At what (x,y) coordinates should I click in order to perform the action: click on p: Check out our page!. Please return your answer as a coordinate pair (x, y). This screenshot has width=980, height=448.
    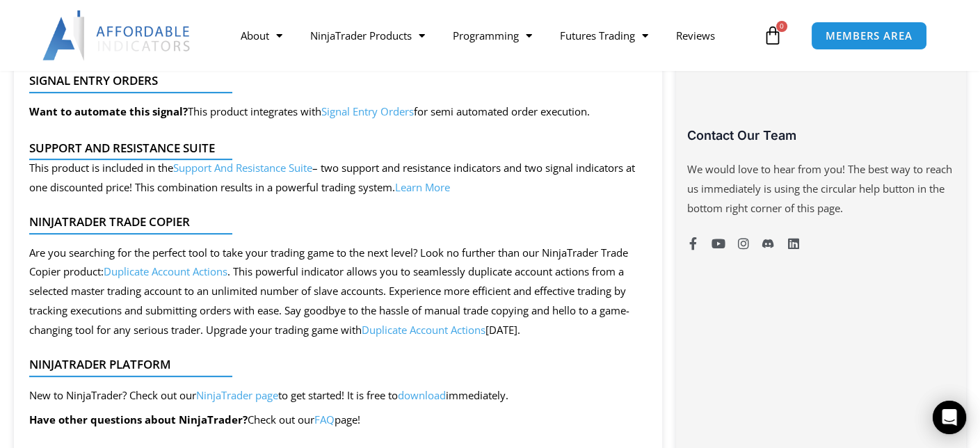
    Looking at the image, I should click on (269, 420).